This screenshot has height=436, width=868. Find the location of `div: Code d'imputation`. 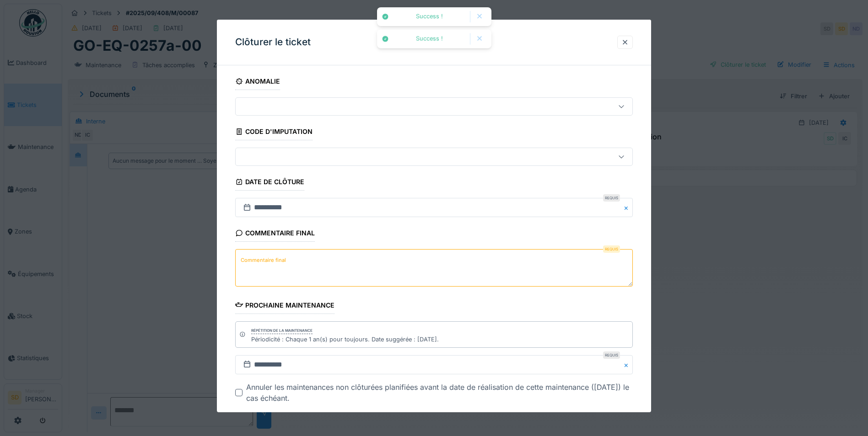

div: Code d'imputation is located at coordinates (273, 133).